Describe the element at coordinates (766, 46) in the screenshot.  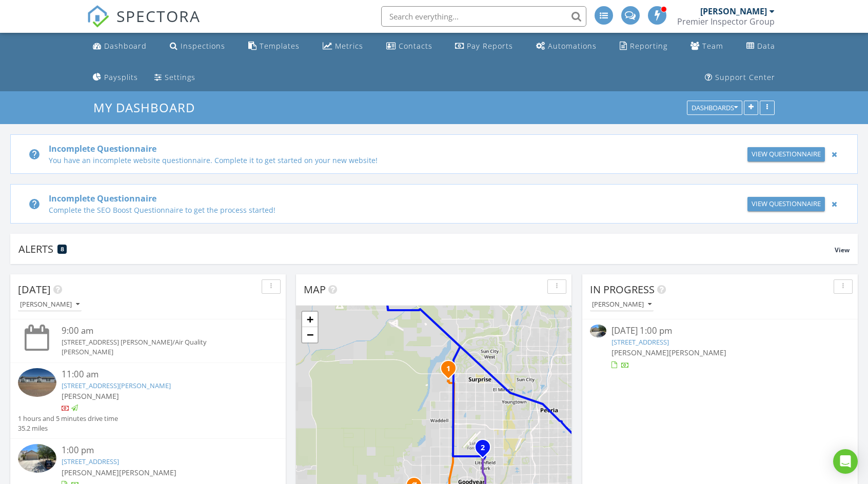
I see `div: Data` at that location.